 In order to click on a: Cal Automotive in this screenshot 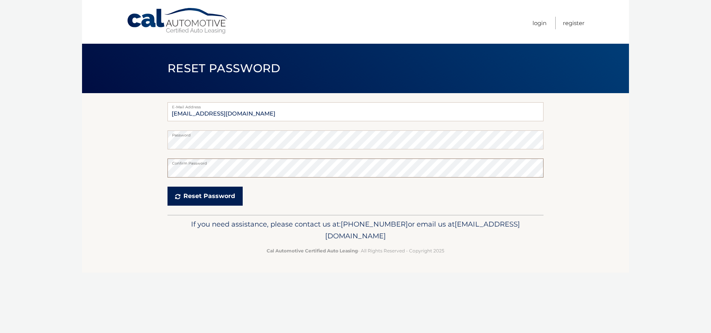, I will do `click(178, 21)`.